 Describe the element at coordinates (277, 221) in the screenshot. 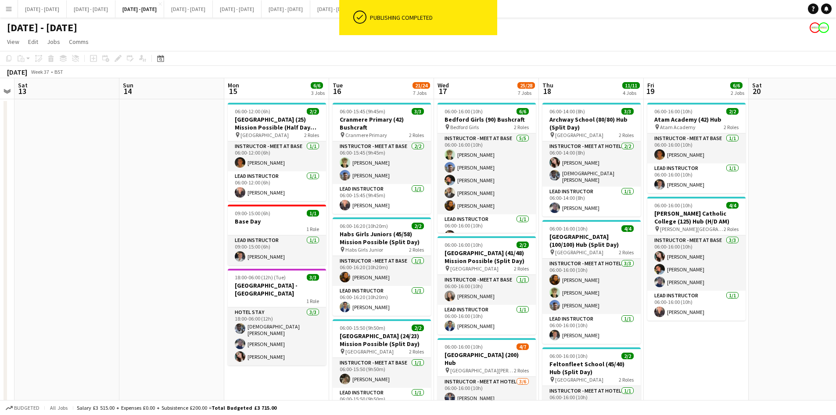

I see `h3: Base Day` at that location.